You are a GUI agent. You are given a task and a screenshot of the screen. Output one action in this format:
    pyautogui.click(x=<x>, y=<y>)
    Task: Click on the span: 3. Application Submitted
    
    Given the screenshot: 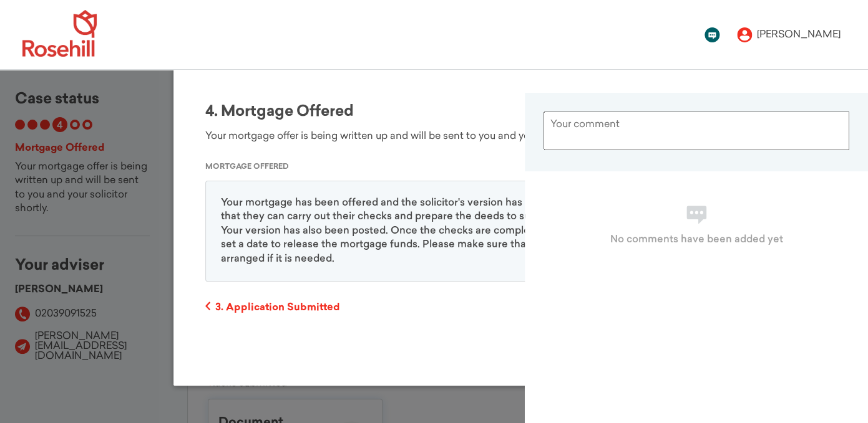 What is the action you would take?
    pyautogui.click(x=278, y=308)
    